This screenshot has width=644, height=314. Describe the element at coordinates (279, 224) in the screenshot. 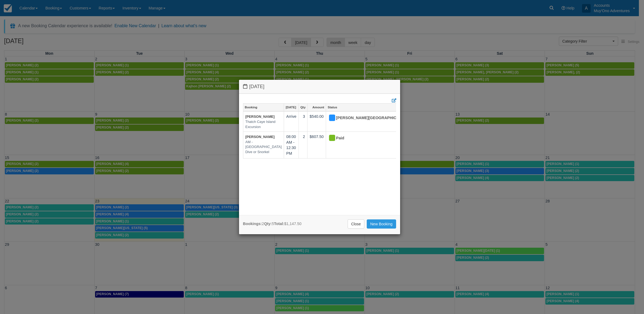

I see `strong: Total:` at that location.